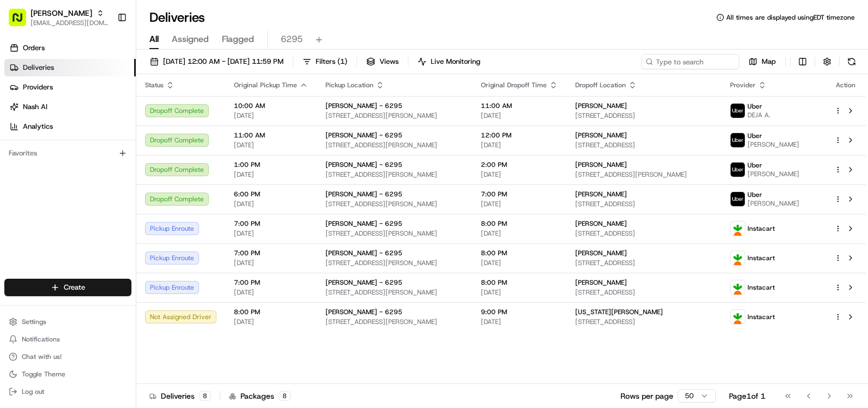 The image size is (868, 408). I want to click on span: Original Dropoff Time, so click(513, 85).